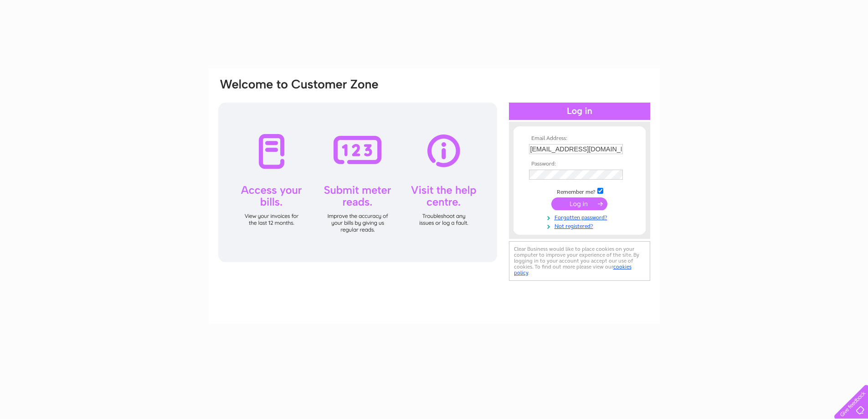 The image size is (868, 419). I want to click on div: Clear Business would like to place cookies on your computer to improve your experience of the sit..., so click(580, 261).